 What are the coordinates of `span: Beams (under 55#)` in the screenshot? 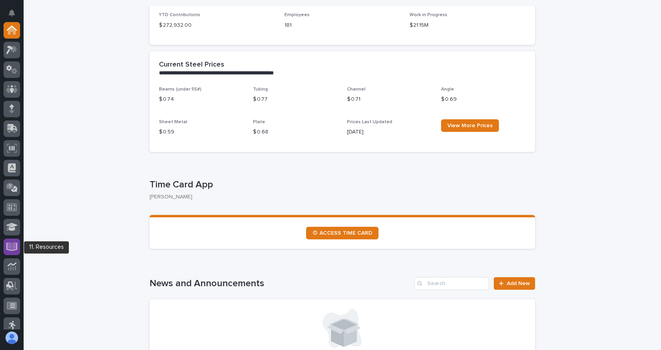 It's located at (180, 89).